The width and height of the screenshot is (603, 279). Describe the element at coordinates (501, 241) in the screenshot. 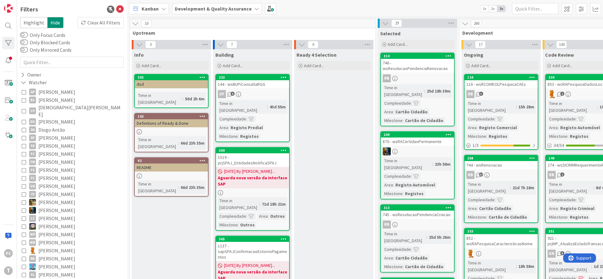

I see `div: 852 - wsRAPesquisaCaracteristicasNome` at that location.